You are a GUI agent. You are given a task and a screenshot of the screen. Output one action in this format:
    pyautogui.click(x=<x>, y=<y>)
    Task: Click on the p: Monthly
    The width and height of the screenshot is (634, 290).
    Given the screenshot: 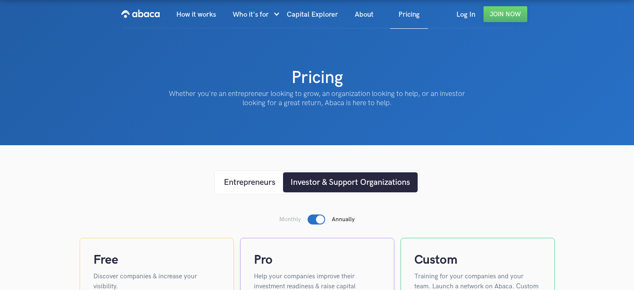 What is the action you would take?
    pyautogui.click(x=290, y=219)
    